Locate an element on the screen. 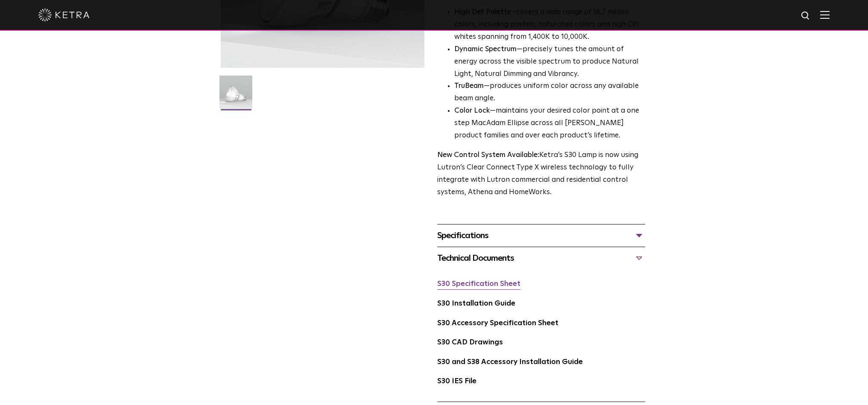 The height and width of the screenshot is (405, 868). div: Specifications is located at coordinates (541, 236).